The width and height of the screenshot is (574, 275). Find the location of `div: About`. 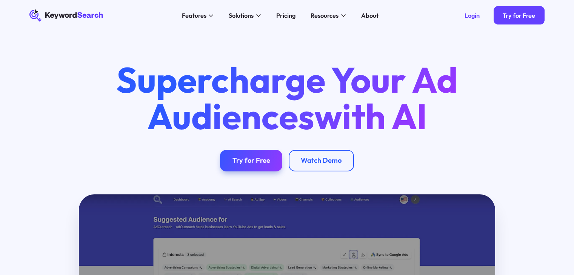

div: About is located at coordinates (370, 15).